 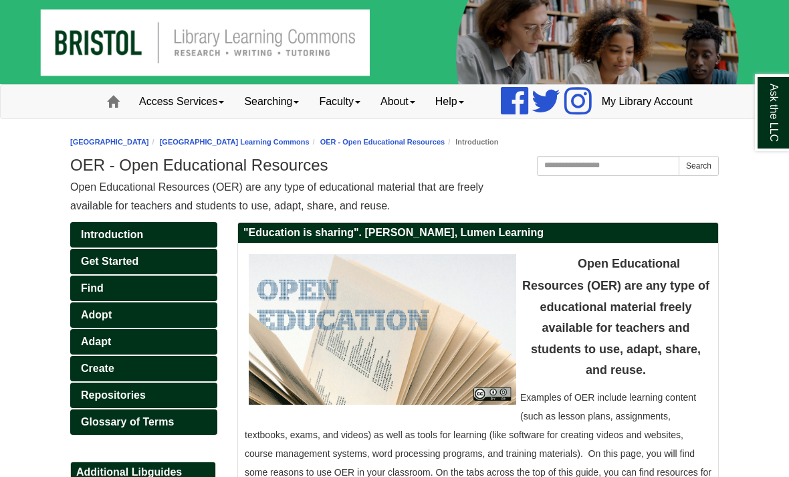 I want to click on a: Adopt, so click(x=144, y=315).